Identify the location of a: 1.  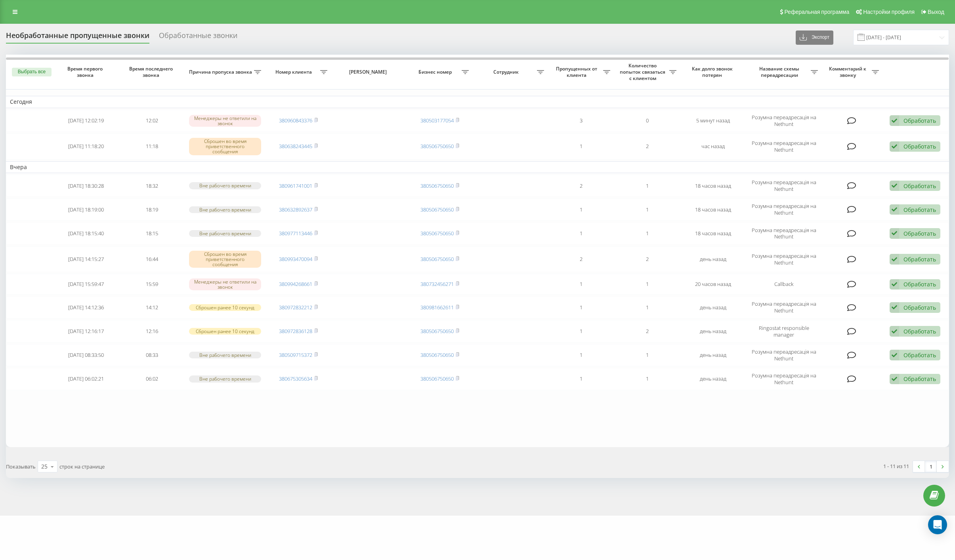
(931, 467).